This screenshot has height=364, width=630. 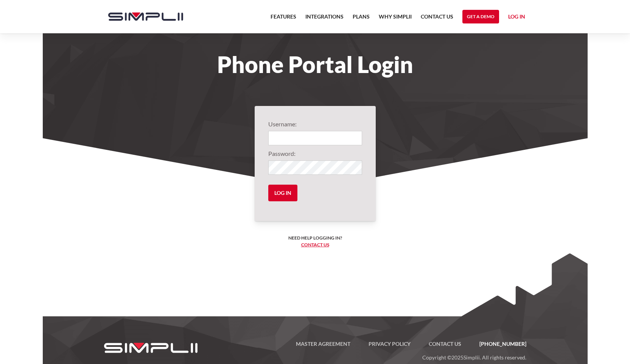 What do you see at coordinates (315, 244) in the screenshot?
I see `a: Contact us` at bounding box center [315, 244].